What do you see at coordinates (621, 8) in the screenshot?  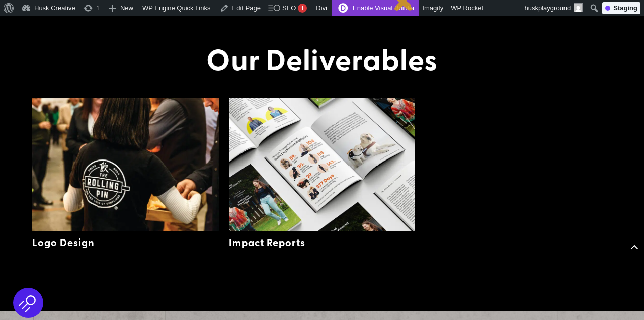 I see `div: Staging` at bounding box center [621, 8].